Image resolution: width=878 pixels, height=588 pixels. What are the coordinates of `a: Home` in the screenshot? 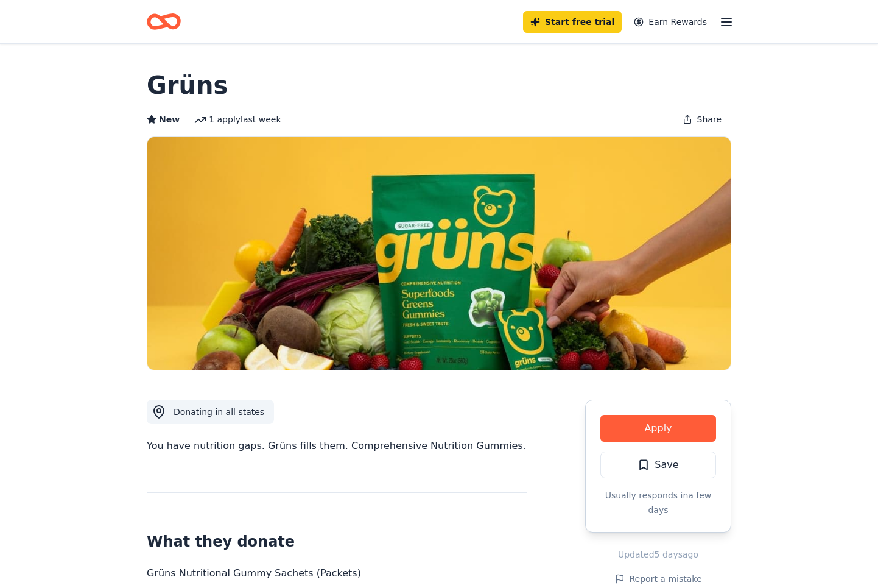 It's located at (163, 22).